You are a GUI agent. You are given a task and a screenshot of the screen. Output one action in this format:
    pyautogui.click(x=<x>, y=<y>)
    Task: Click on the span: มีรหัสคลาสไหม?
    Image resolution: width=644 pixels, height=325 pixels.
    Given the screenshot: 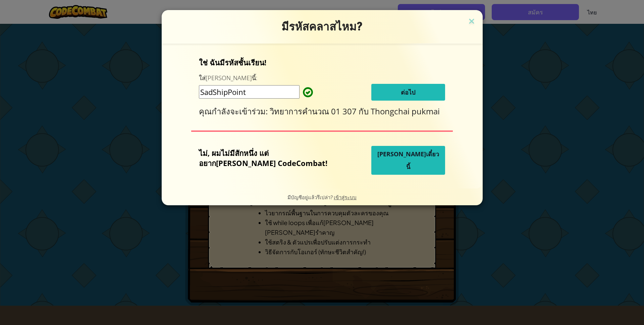 What is the action you would take?
    pyautogui.click(x=322, y=26)
    